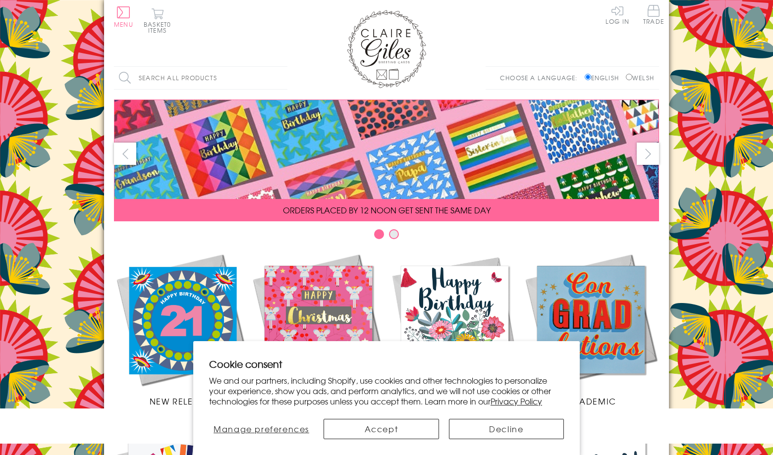 The image size is (773, 455). What do you see at coordinates (653, 14) in the screenshot?
I see `span: Trade` at bounding box center [653, 14].